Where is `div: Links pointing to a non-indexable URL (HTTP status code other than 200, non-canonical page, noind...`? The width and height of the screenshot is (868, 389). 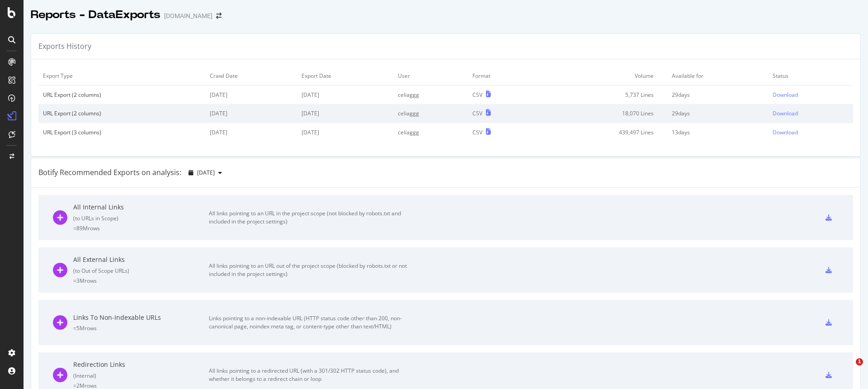
div: Links pointing to a non-indexable URL (HTTP status code other than 200, non-canonical page, noind... is located at coordinates (311, 323).